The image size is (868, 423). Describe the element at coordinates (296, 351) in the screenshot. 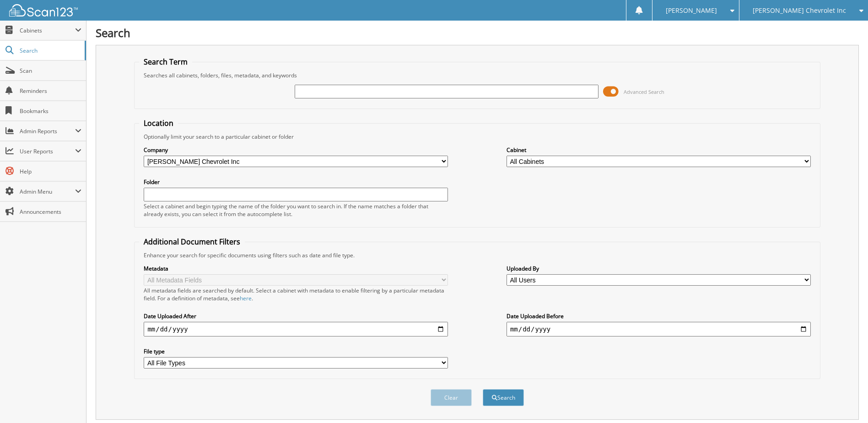

I see `label: File type` at that location.